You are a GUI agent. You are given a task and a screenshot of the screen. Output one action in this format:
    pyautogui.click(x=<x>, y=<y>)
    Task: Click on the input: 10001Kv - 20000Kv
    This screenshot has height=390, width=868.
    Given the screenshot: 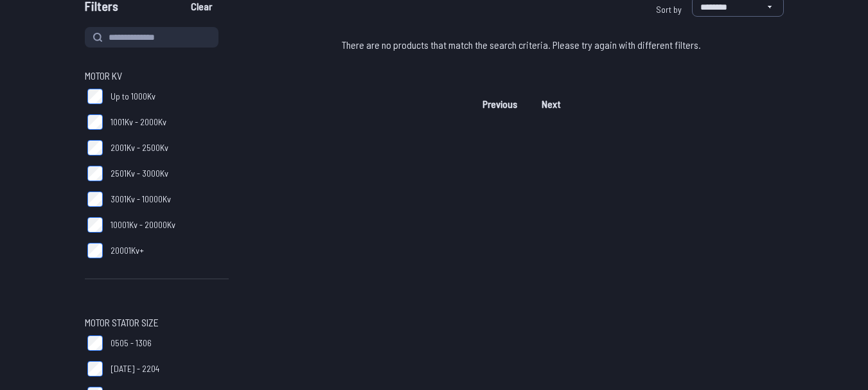 What is the action you would take?
    pyautogui.click(x=95, y=225)
    